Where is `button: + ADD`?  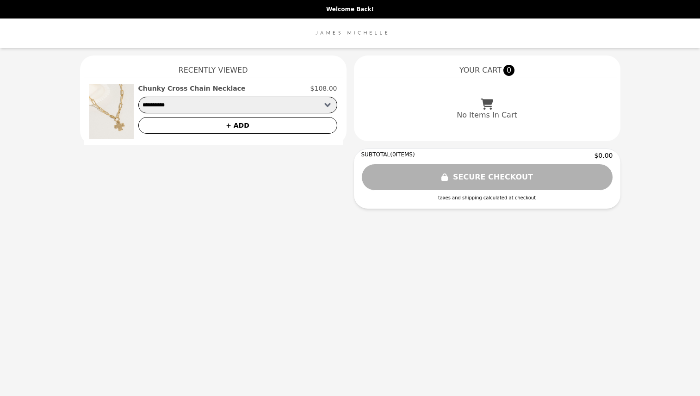
button: + ADD is located at coordinates (238, 125).